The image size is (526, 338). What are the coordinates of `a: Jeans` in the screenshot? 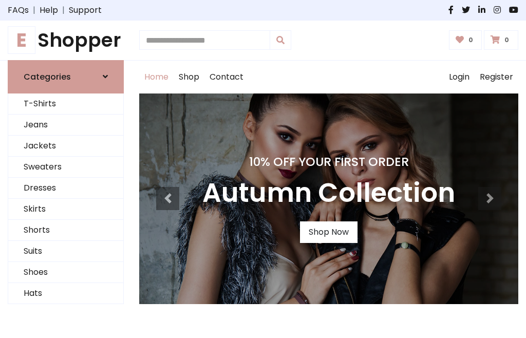 It's located at (66, 125).